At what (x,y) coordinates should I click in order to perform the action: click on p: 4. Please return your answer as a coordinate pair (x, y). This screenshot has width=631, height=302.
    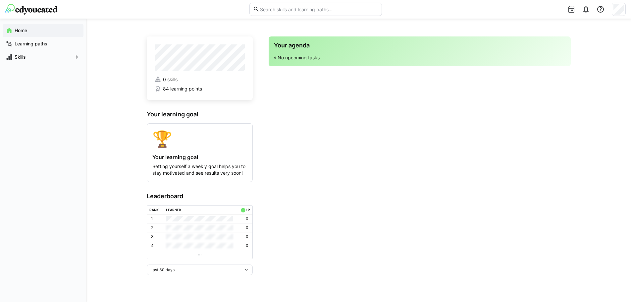
    Looking at the image, I should click on (152, 246).